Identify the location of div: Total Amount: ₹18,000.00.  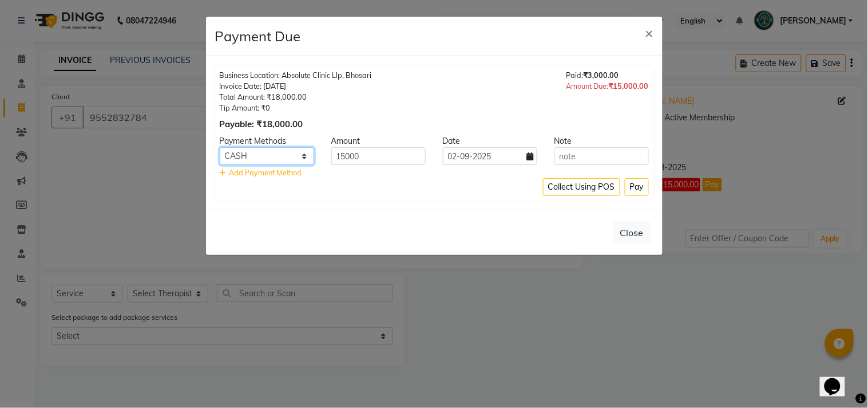
(296, 97).